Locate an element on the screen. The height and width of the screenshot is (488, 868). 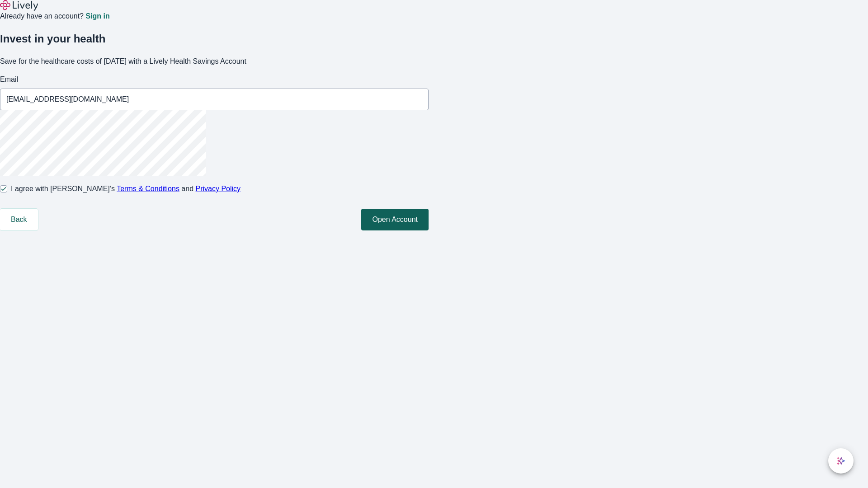
svg: Lively AI Assistant is located at coordinates (841, 461).